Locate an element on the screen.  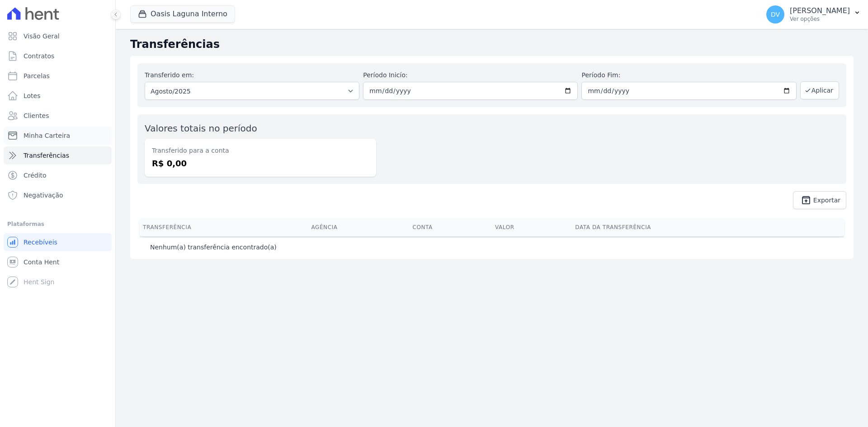
a: Conta Hent is located at coordinates (57, 262).